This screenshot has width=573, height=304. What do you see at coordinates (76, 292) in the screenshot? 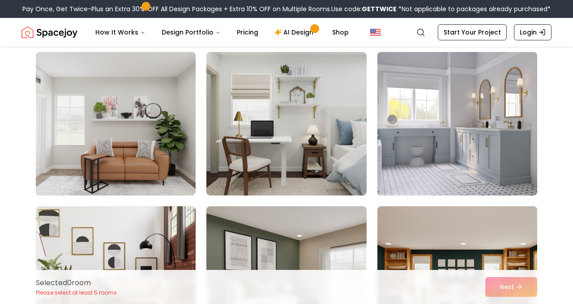
I see `p: Please select at least 5 rooms` at bounding box center [76, 292].